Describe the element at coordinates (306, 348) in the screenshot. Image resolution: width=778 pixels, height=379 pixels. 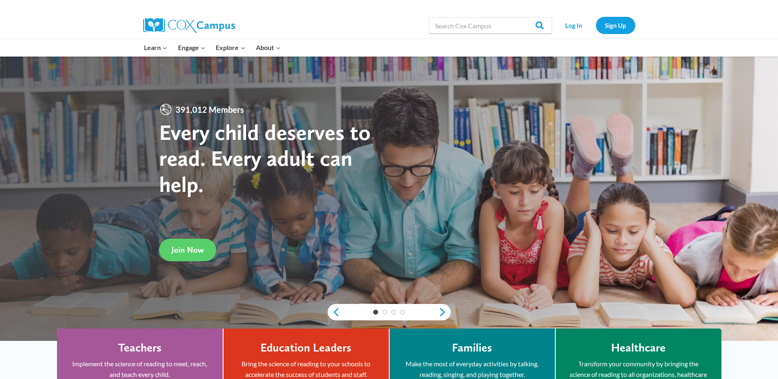
I see `h4: Education Leaders` at that location.